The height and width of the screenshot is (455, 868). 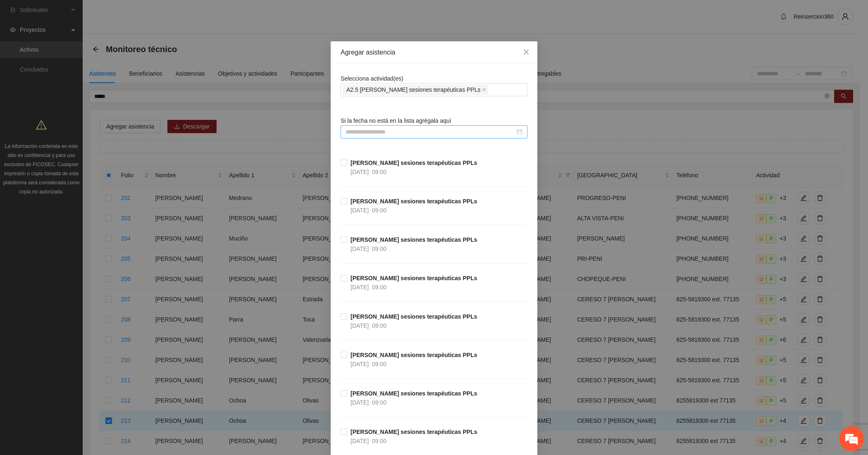 I want to click on span: A2.5 Cuauhtémoc sesiones terapéuticas PPLs, so click(x=415, y=89).